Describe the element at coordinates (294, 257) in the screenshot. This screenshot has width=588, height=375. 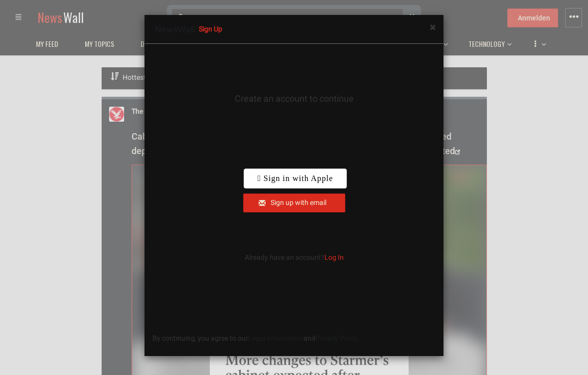
I see `div: Already have an account?` at that location.